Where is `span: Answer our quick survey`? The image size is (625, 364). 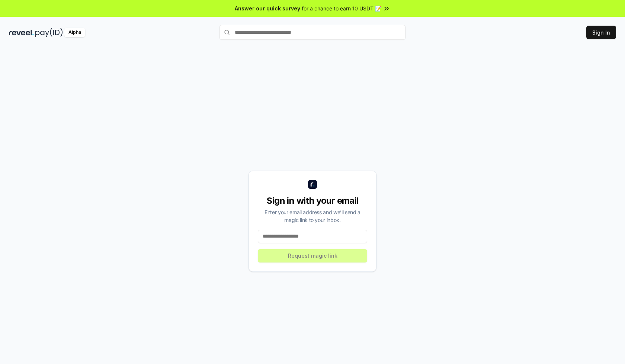
span: Answer our quick survey is located at coordinates (268, 8).